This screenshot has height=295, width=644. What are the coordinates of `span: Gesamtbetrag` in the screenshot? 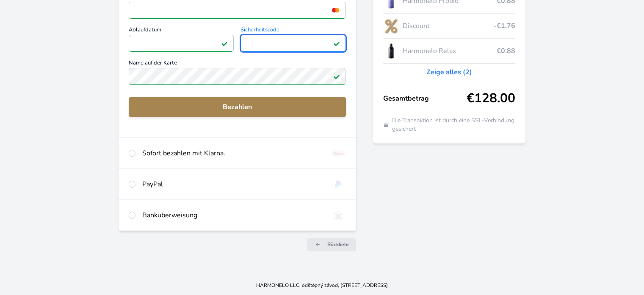 It's located at (425, 98).